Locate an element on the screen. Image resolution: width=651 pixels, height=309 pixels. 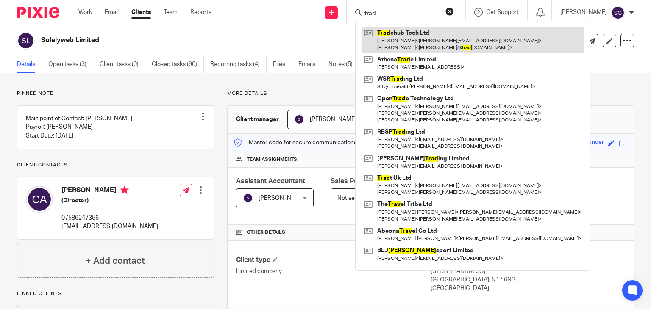
p: More details is located at coordinates (431, 94).